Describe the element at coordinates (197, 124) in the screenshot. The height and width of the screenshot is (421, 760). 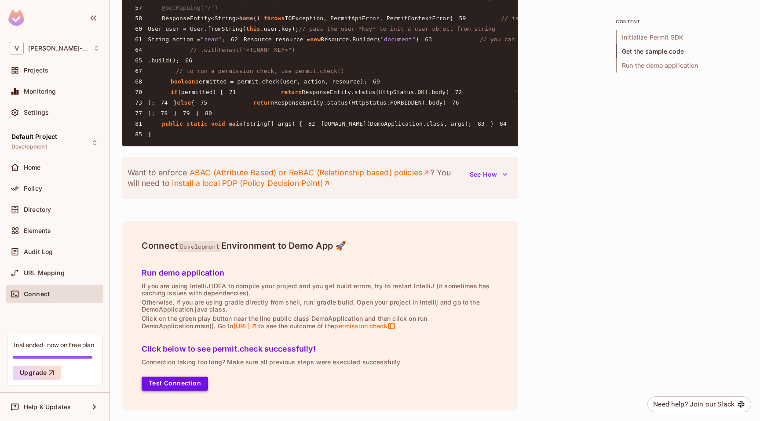
I see `span: static` at that location.